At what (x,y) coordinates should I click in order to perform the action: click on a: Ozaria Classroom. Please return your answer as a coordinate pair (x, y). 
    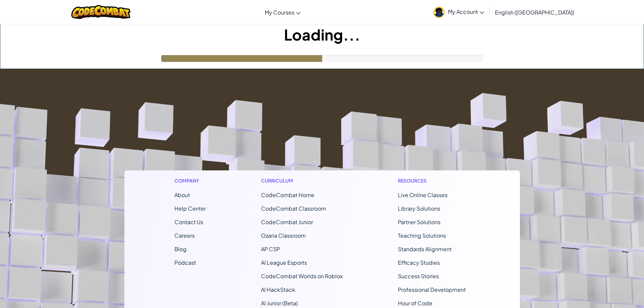
    Looking at the image, I should click on (283, 235).